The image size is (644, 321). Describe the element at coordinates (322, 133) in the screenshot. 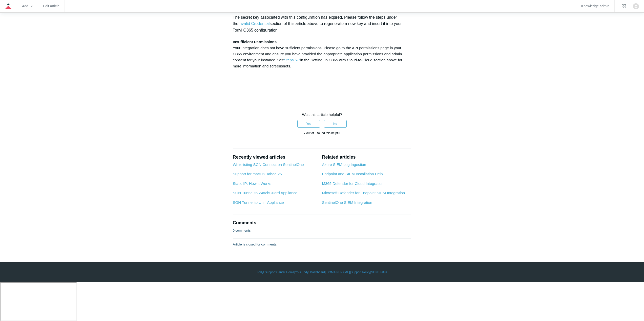

I see `span: 7 out of 8 found this helpful` at that location.